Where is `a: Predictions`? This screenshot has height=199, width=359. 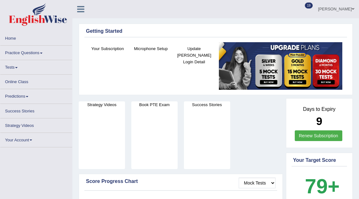
a: Predictions is located at coordinates (36, 95).